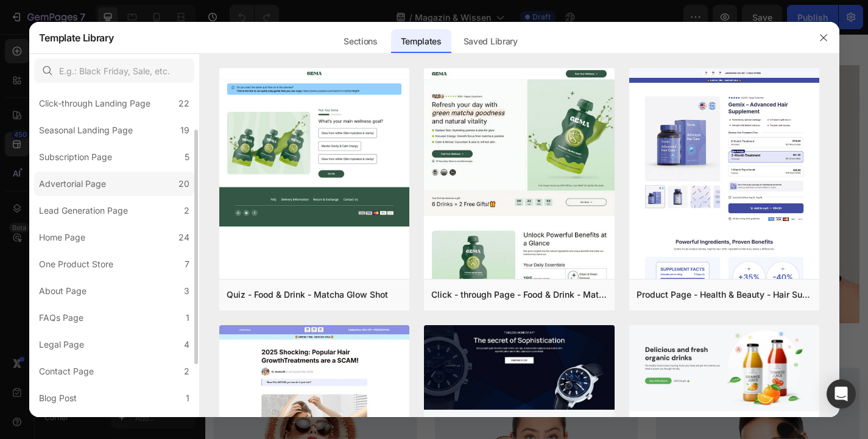 The image size is (868, 439). I want to click on div: Templates, so click(420, 41).